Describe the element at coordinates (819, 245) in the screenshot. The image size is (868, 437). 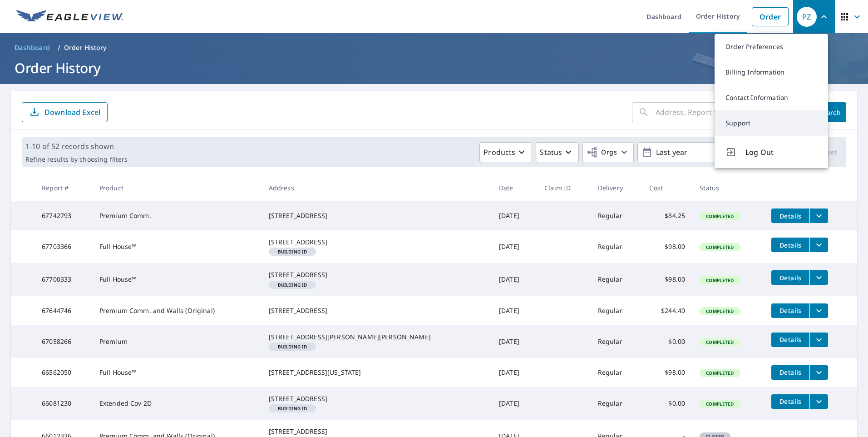
I see `button: filesDropdownBtn-67703366` at that location.